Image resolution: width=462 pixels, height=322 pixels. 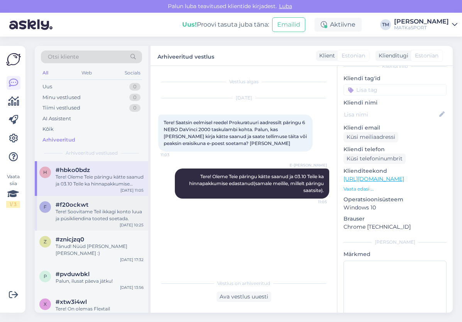 What do you see at coordinates (59, 140) in the screenshot?
I see `div: Arhiveeritud` at bounding box center [59, 140].